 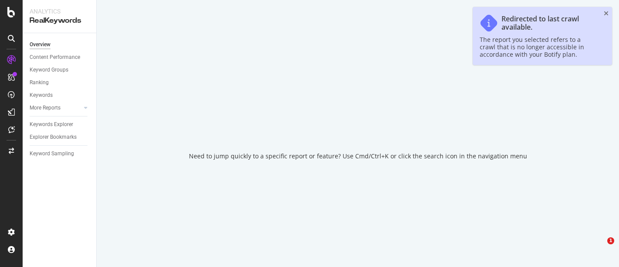 What do you see at coordinates (45, 108) in the screenshot?
I see `div: More Reports` at bounding box center [45, 108].